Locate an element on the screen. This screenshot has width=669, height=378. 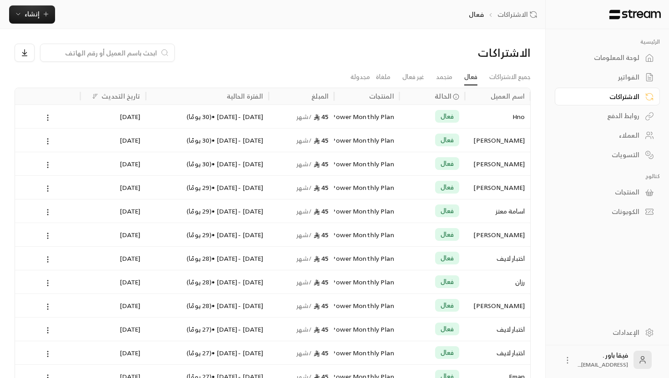
div: العملاء is located at coordinates (602, 136).